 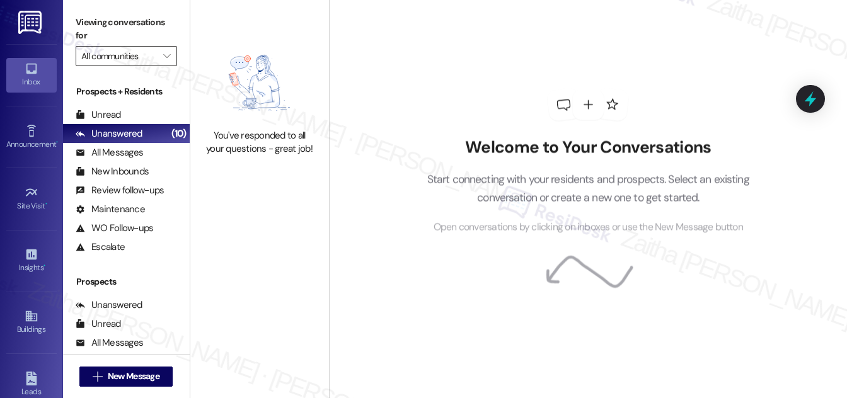 I want to click on div: (10), so click(x=179, y=134).